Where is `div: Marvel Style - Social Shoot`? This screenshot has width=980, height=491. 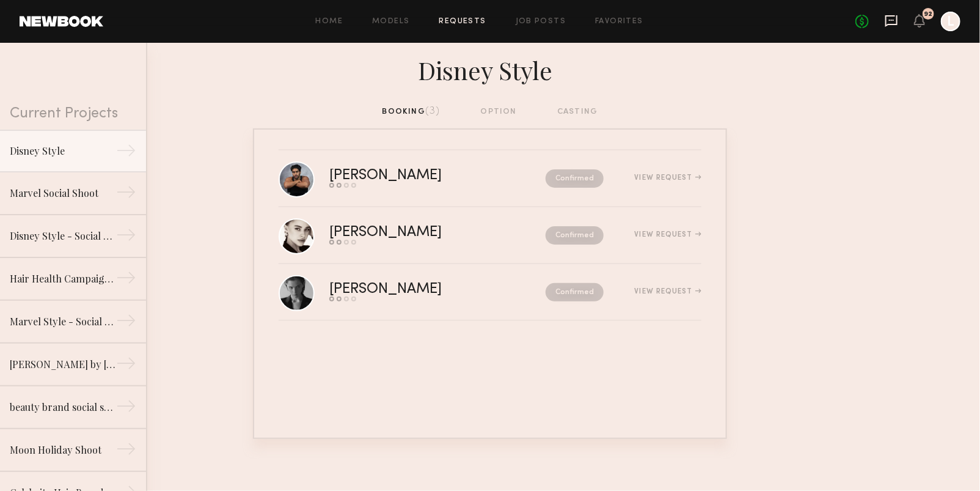 div: Marvel Style - Social Shoot is located at coordinates (63, 321).